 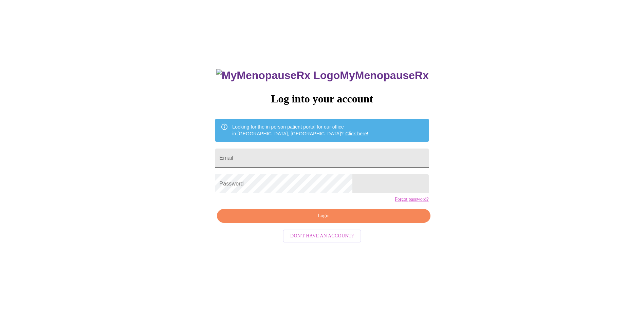 I want to click on h3: MyMenopauseRx, so click(x=322, y=75).